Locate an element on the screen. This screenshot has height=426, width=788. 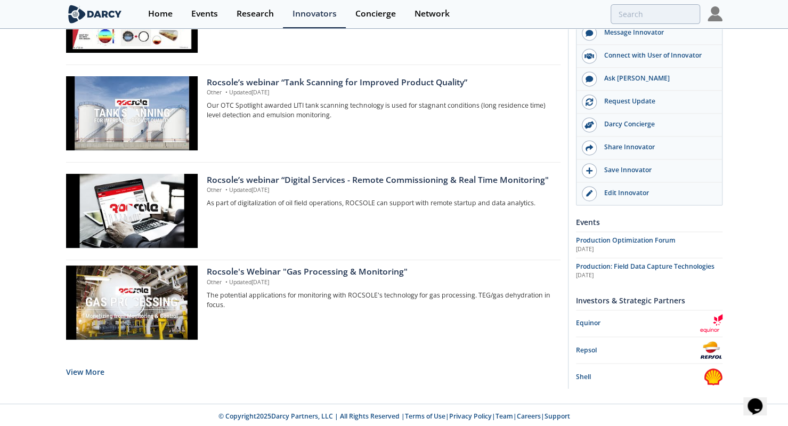
img: Repsol is located at coordinates (711, 350).